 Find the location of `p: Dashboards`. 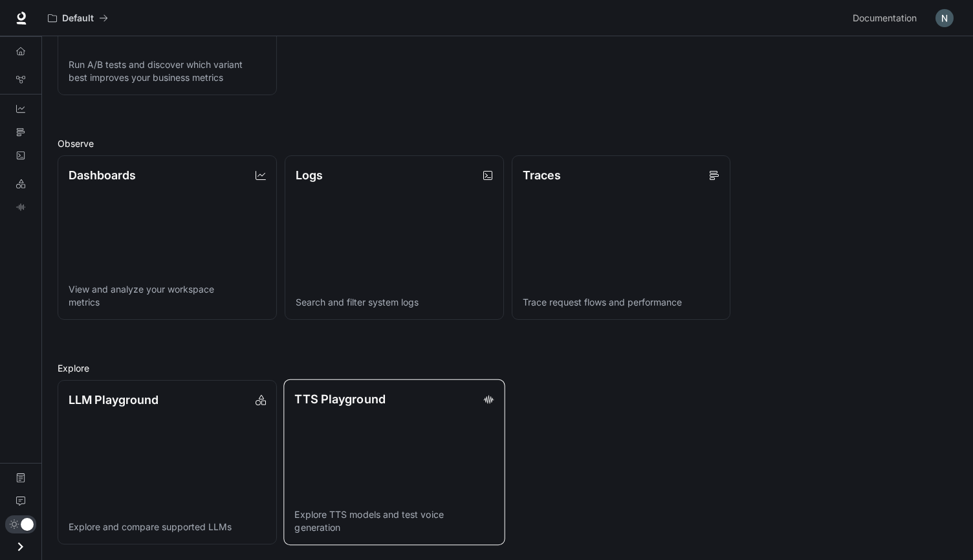

p: Dashboards is located at coordinates (103, 174).